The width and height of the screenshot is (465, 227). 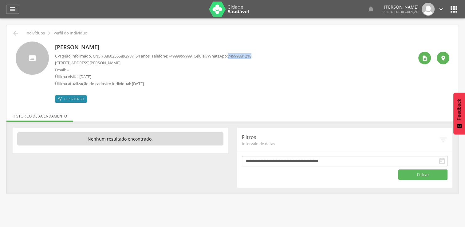 I want to click on p: Filtros, so click(x=340, y=137).